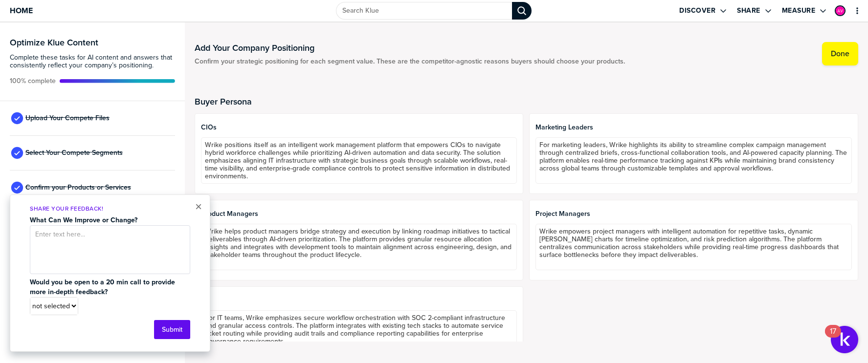 This screenshot has height=363, width=868. Describe the element at coordinates (359, 247) in the screenshot. I see `textarea: Wrike helps product managers bridge strategy and execution by linking roadmap initiatives to tact...` at that location.